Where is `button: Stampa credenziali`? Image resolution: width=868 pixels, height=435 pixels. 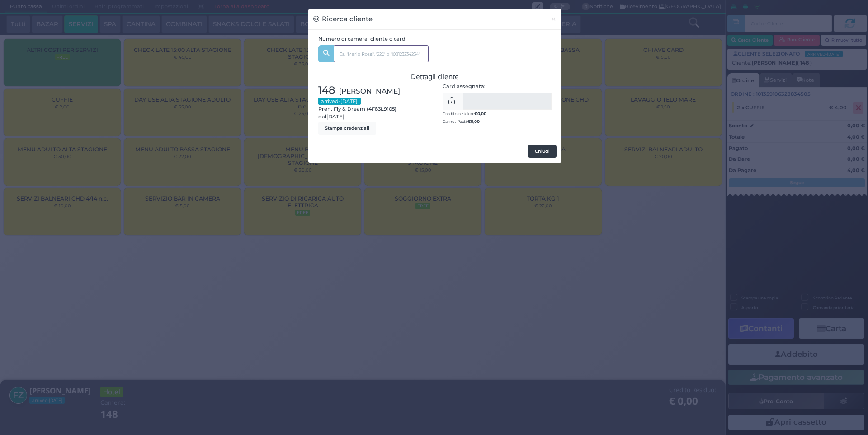
button: Stampa credenziali is located at coordinates (347, 128).